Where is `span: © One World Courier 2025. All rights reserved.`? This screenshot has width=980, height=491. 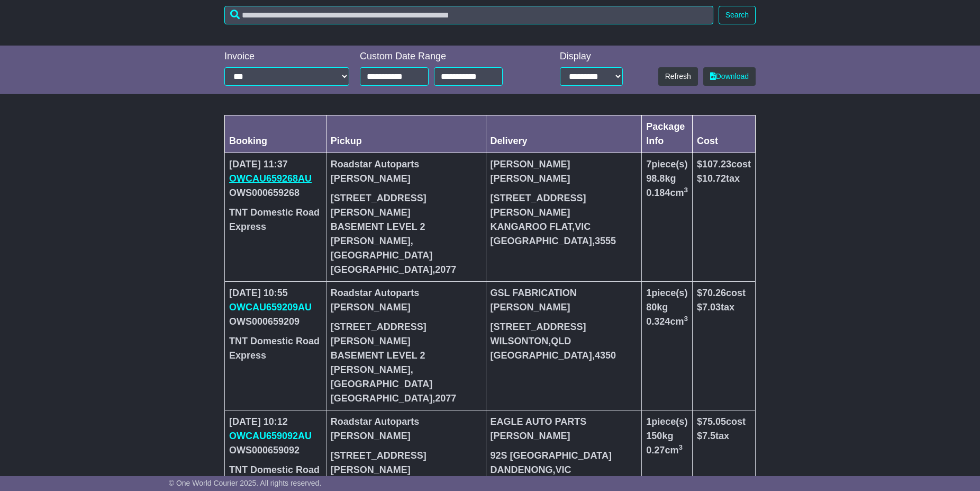 span: © One World Courier 2025. All rights reserved. is located at coordinates (245, 483).